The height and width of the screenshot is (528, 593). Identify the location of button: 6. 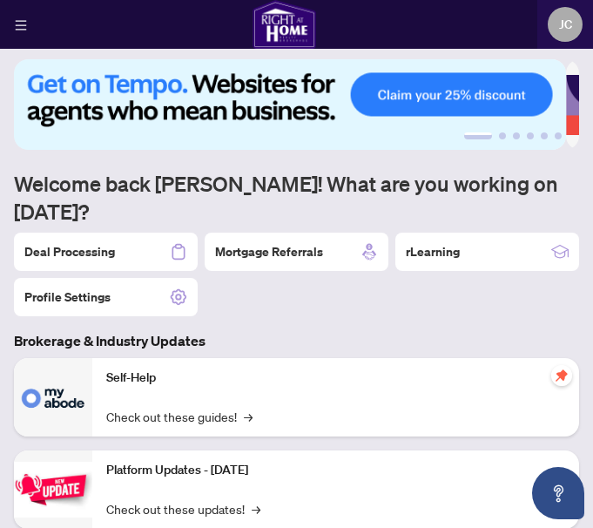
(558, 136).